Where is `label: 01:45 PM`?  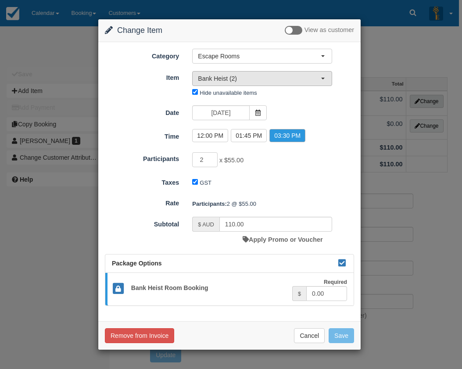
label: 01:45 PM is located at coordinates (249, 136).